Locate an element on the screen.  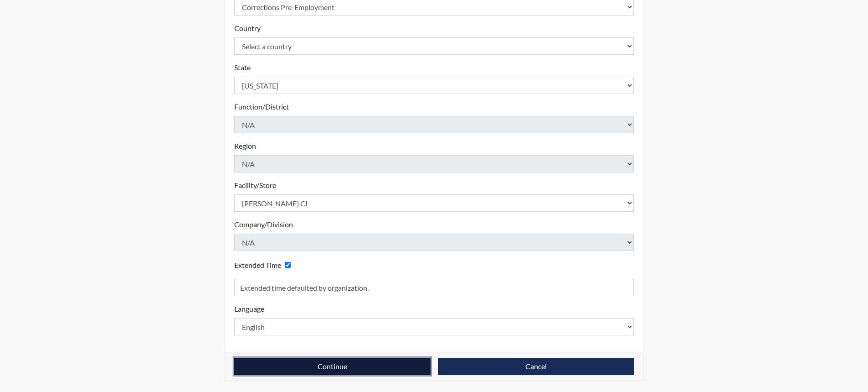
label: Company/Division is located at coordinates (263, 224).